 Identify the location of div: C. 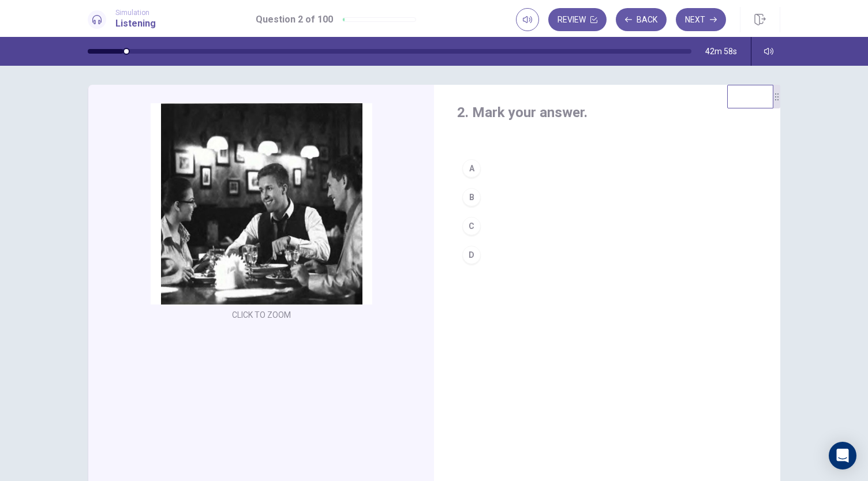
(472, 226).